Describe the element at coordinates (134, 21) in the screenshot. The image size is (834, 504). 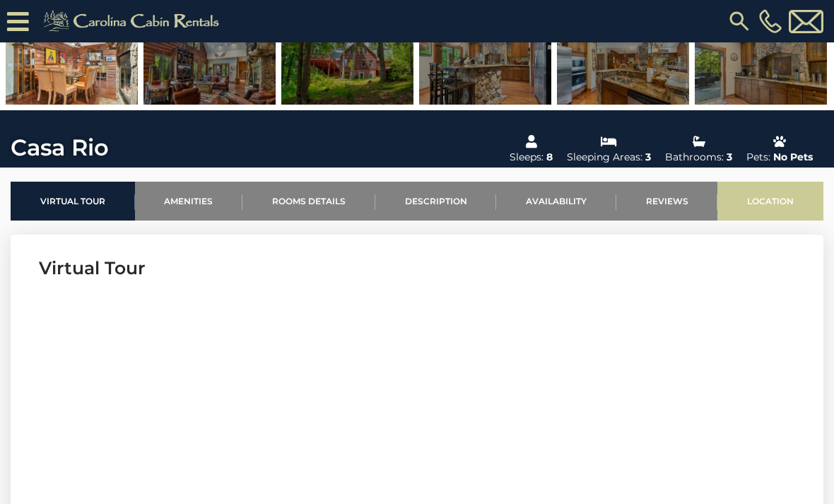
I see `img: Khaki-logo.png` at that location.